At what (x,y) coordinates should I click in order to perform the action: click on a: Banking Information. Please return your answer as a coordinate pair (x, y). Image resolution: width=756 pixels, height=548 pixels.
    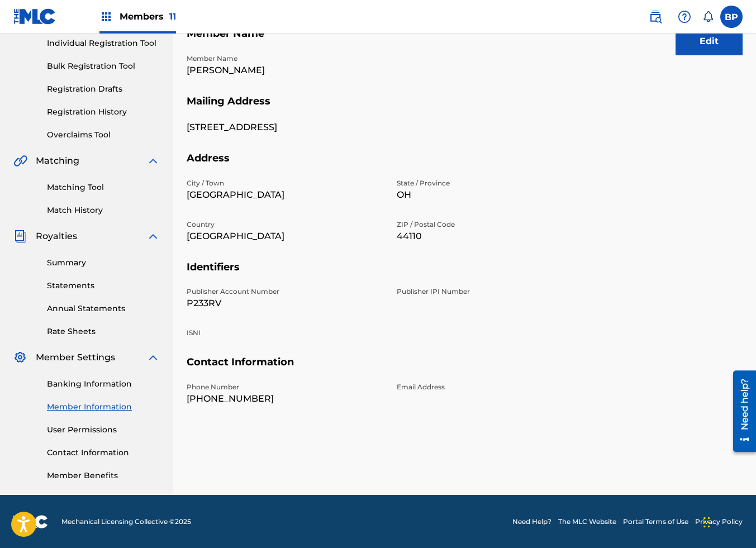
    Looking at the image, I should click on (103, 384).